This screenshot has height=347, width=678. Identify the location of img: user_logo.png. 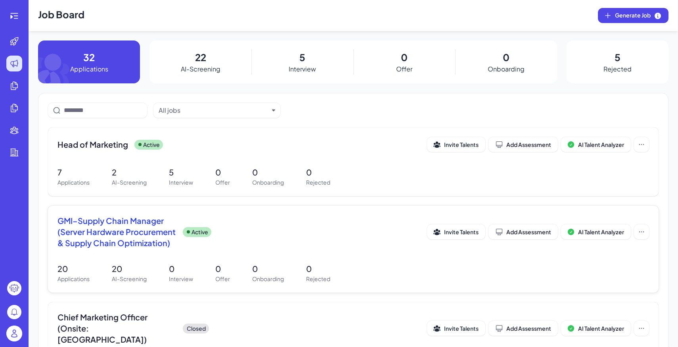
(14, 333).